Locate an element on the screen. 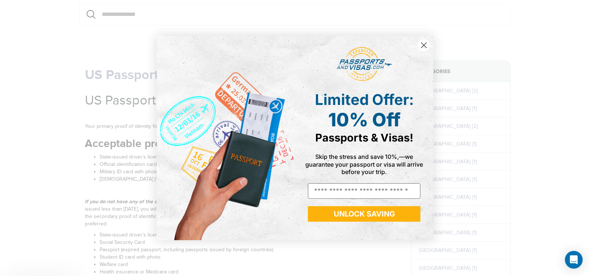 This screenshot has width=590, height=276. img: de9cda0d-0715-46ca-9a25-073762a91ba7.png is located at coordinates (226, 138).